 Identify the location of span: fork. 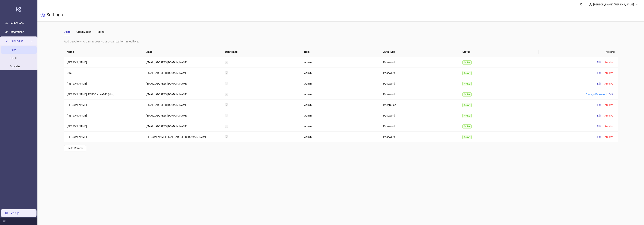
(7, 41).